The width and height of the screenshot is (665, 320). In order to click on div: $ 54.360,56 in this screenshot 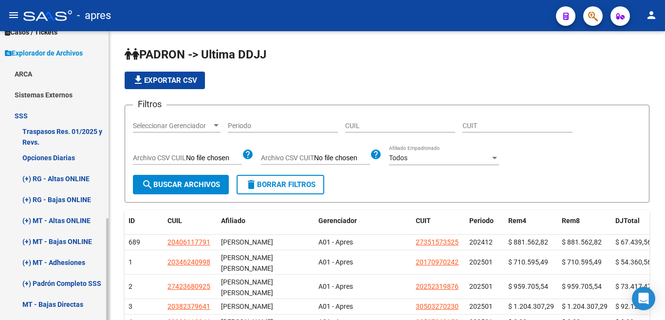, I will do `click(639, 262)`.